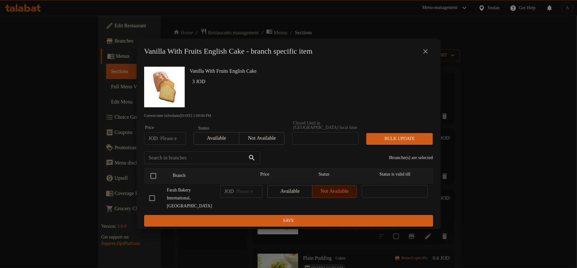 The height and width of the screenshot is (268, 577). Describe the element at coordinates (411, 158) in the screenshot. I see `p: 0 branche(s) are selected` at that location.